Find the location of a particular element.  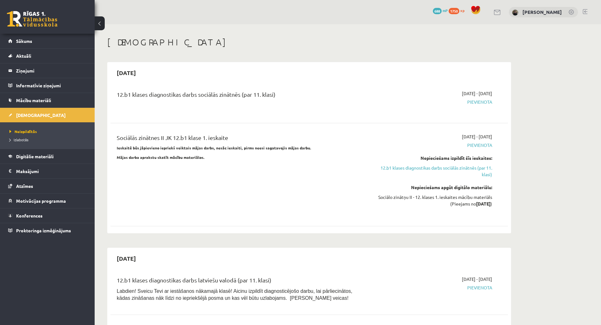

span: Izlabotās is located at coordinates (19, 140).